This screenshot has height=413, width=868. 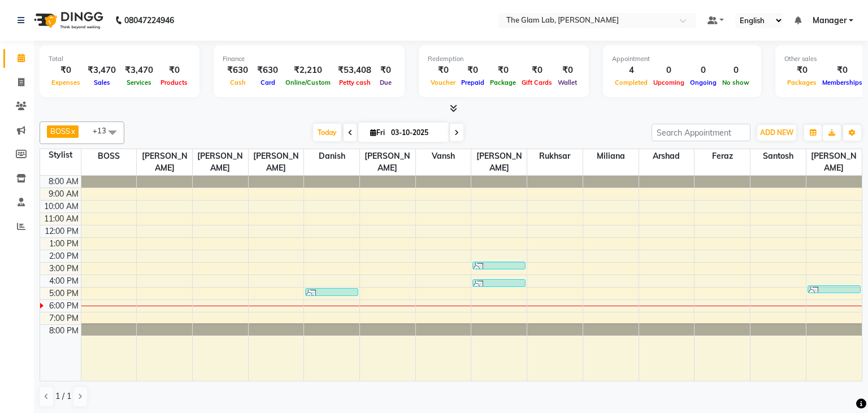 What do you see at coordinates (331, 156) in the screenshot?
I see `span: Danish` at bounding box center [331, 156].